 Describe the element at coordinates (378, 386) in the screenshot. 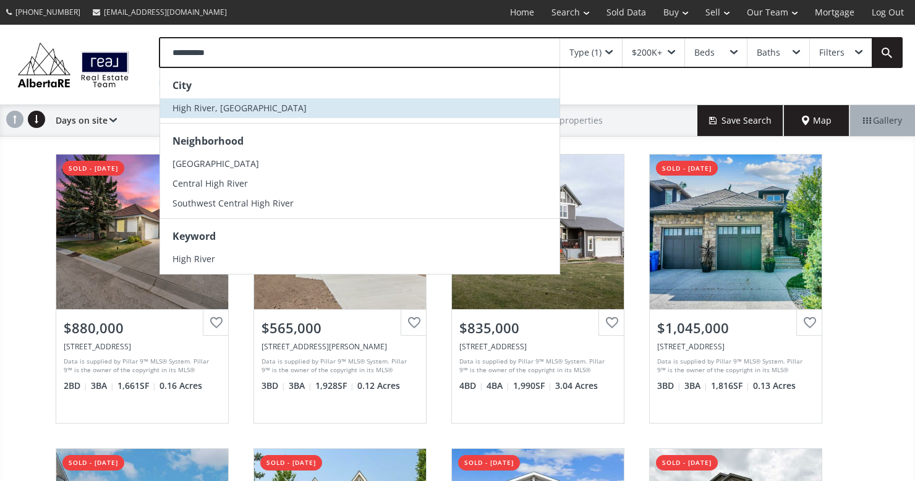

I see `span: 0.12 Acres` at that location.